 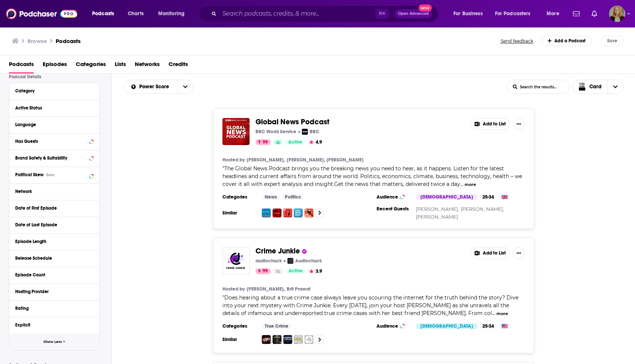 What do you see at coordinates (239, 197) in the screenshot?
I see `h3: Categories` at bounding box center [239, 197].